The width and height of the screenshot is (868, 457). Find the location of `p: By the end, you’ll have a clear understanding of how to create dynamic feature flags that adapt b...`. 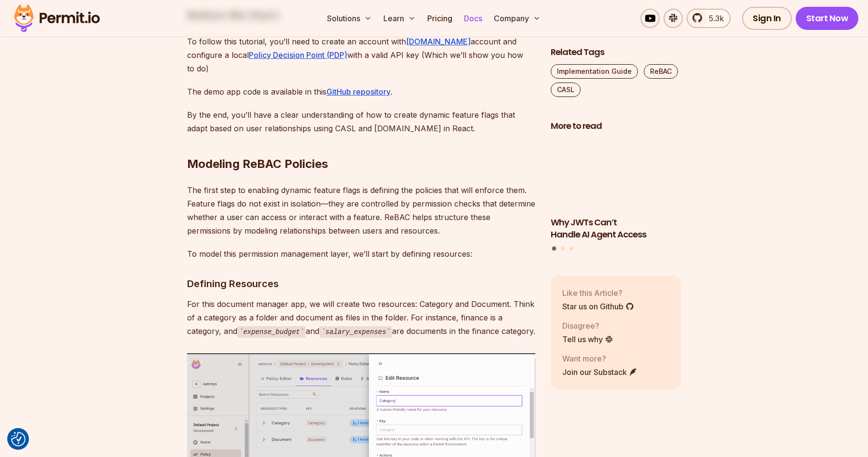

p: By the end, you’ll have a clear understanding of how to create dynamic feature flags that adapt b... is located at coordinates (361, 121).